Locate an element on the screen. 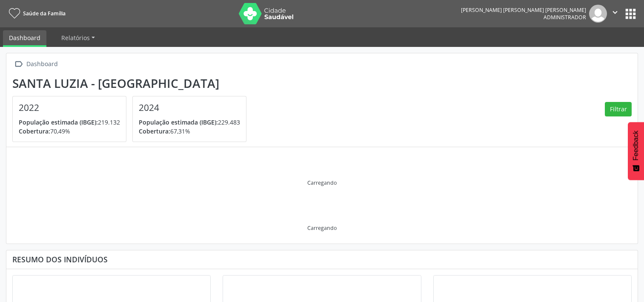  a: Relatórios is located at coordinates (78, 37).